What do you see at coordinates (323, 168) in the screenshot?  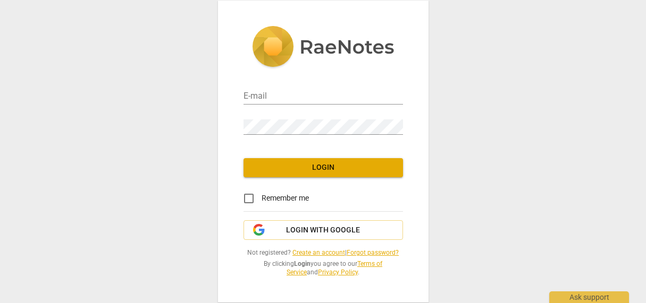 I see `span: Login` at bounding box center [323, 168].